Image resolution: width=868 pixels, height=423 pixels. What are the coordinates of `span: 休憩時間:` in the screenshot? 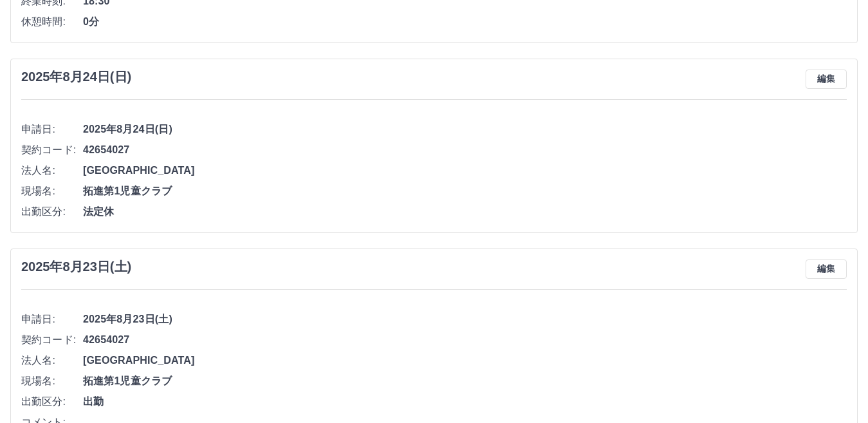 It's located at (52, 22).